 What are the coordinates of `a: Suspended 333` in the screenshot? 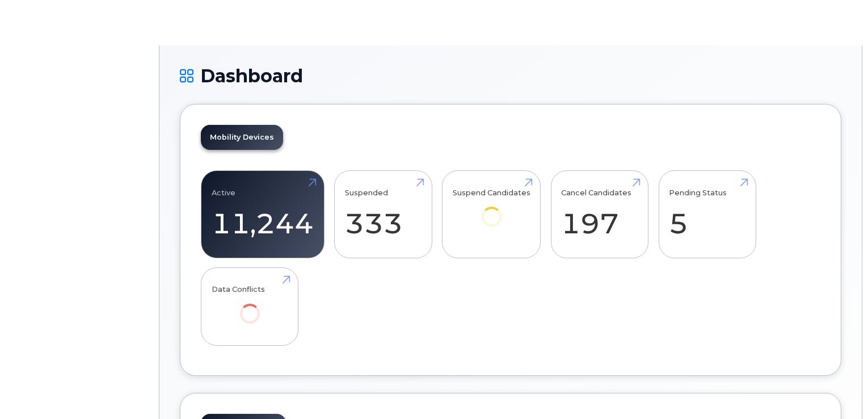 It's located at (383, 214).